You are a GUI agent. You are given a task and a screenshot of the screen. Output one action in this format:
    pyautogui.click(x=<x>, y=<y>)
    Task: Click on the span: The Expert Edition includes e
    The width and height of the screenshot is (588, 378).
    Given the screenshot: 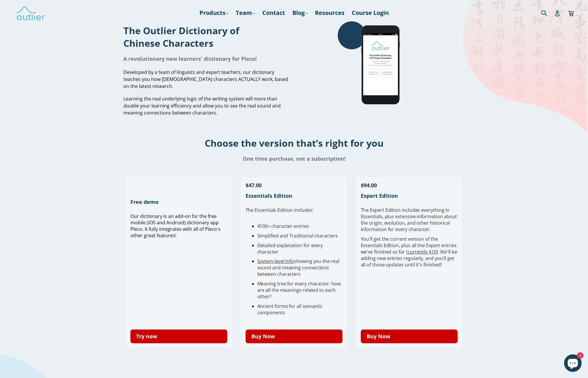 What is the action you would take?
    pyautogui.click(x=392, y=210)
    